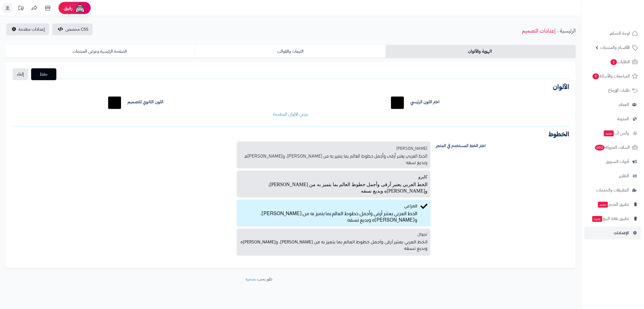 This screenshot has width=644, height=309. Describe the element at coordinates (613, 34) in the screenshot. I see `a: لوحة التحكم` at that location.